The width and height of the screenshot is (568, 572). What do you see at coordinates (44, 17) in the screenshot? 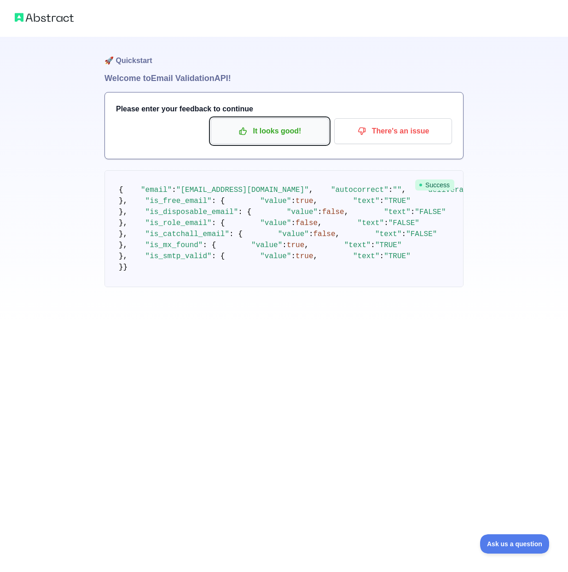
I see `img: Abstract logo` at bounding box center [44, 17].